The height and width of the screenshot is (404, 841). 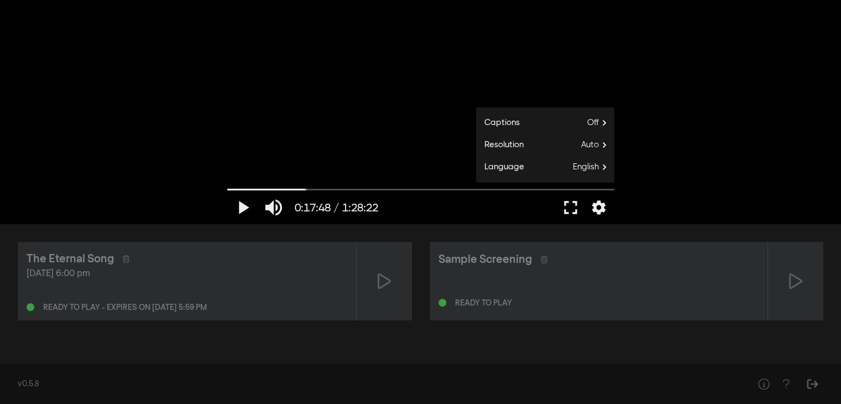 What do you see at coordinates (545, 145) in the screenshot?
I see `button: Resolution` at bounding box center [545, 145].